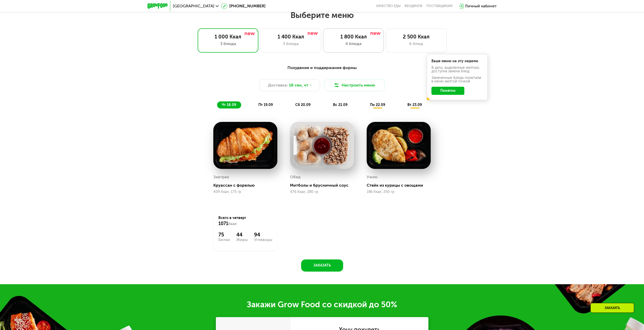  I want to click on div: 75, so click(224, 235).